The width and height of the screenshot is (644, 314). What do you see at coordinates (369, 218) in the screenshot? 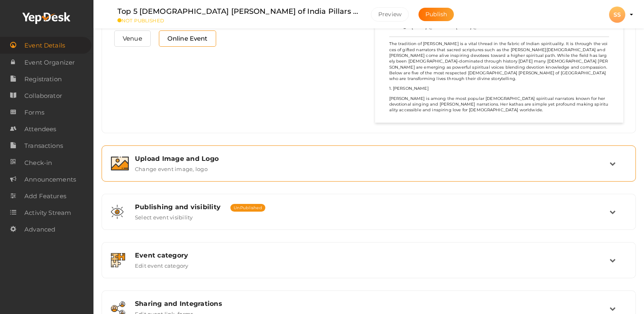
I see `a: Publishing and visibility UnPublished Select event visibility` at bounding box center [369, 218].